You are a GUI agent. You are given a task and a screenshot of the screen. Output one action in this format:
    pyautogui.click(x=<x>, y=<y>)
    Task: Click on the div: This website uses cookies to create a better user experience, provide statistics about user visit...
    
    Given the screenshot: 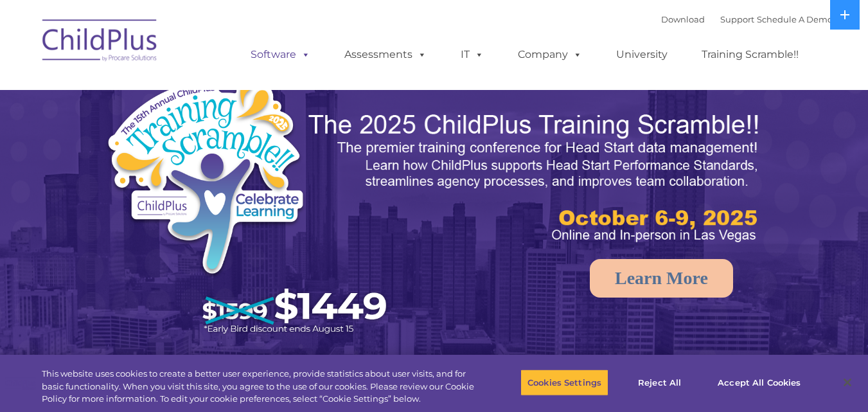 What is the action you would take?
    pyautogui.click(x=259, y=386)
    